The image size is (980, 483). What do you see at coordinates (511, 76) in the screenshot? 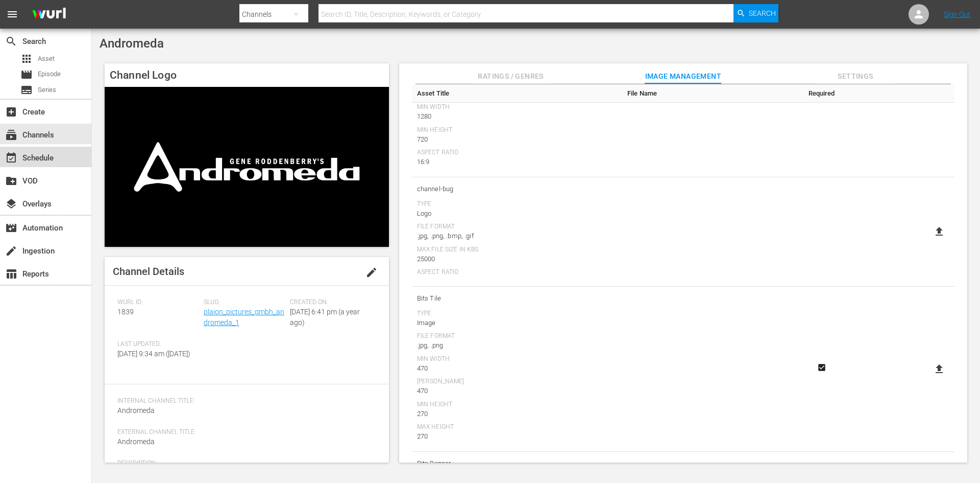
I see `span: Ratings / Genres` at bounding box center [511, 76].